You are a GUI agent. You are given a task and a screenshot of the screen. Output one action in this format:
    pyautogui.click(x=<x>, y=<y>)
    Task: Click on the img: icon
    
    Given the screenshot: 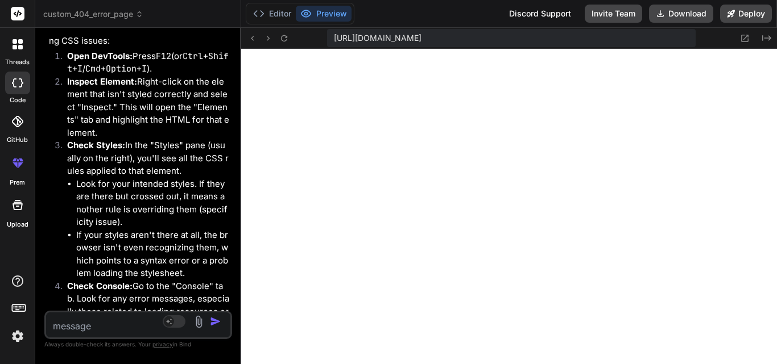 What is the action you would take?
    pyautogui.click(x=215, y=322)
    